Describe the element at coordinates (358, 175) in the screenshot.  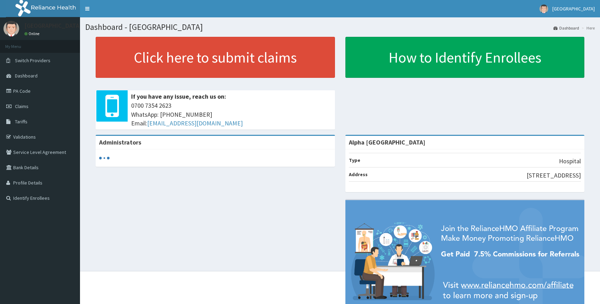
I see `b: Address` at that location.